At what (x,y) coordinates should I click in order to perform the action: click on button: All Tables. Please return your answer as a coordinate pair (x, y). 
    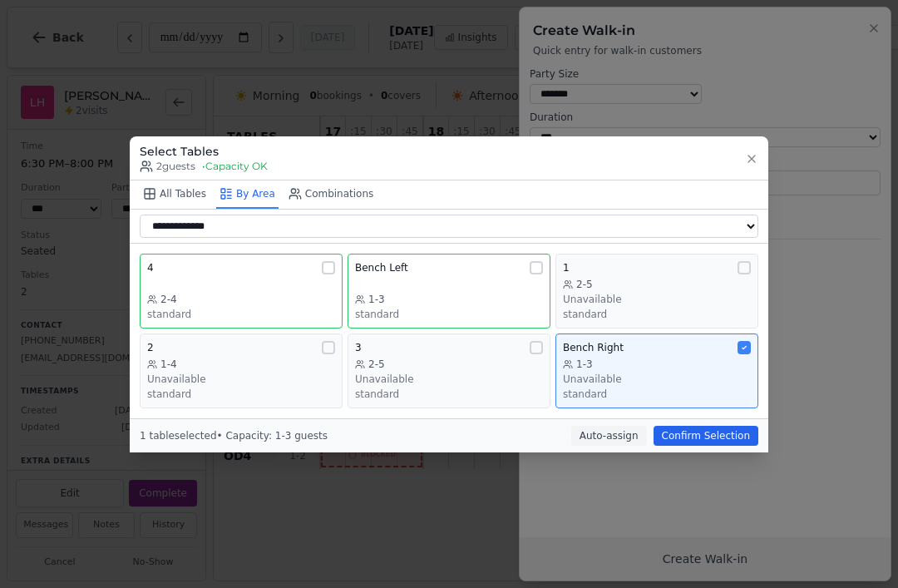
    Looking at the image, I should click on (175, 194).